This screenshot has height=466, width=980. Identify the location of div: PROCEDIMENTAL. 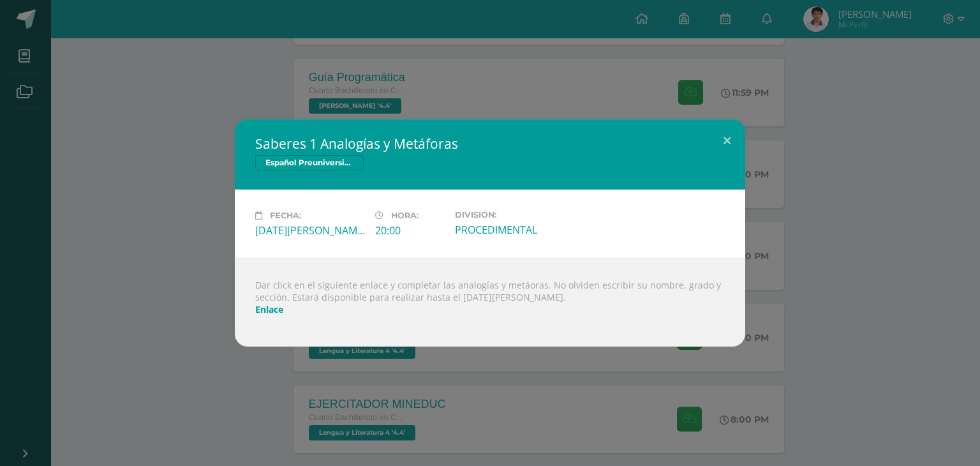
(510, 230).